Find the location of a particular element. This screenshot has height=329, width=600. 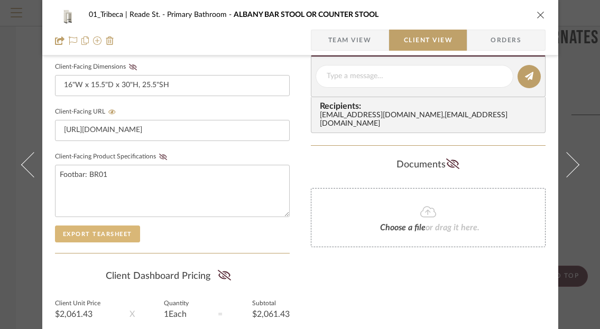

button: Client-Facing Dimensions is located at coordinates (133, 67).